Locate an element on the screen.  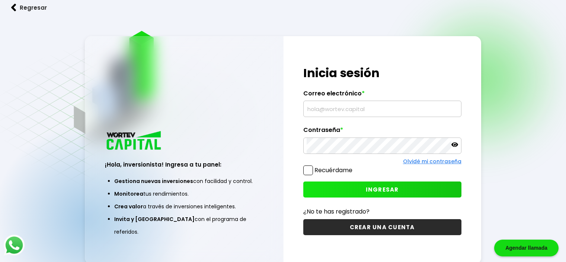
h3: ¡Hola, inversionista! Ingresa a tu panel: is located at coordinates (184, 164).